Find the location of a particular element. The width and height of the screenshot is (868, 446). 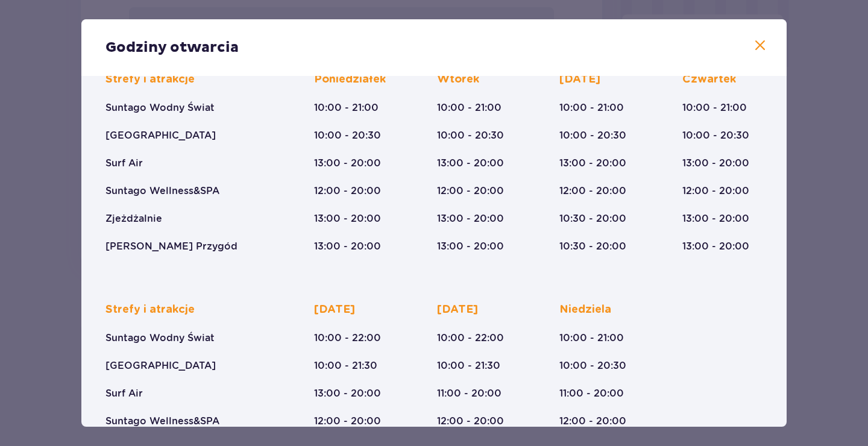

p: Czwartek is located at coordinates (709, 80).